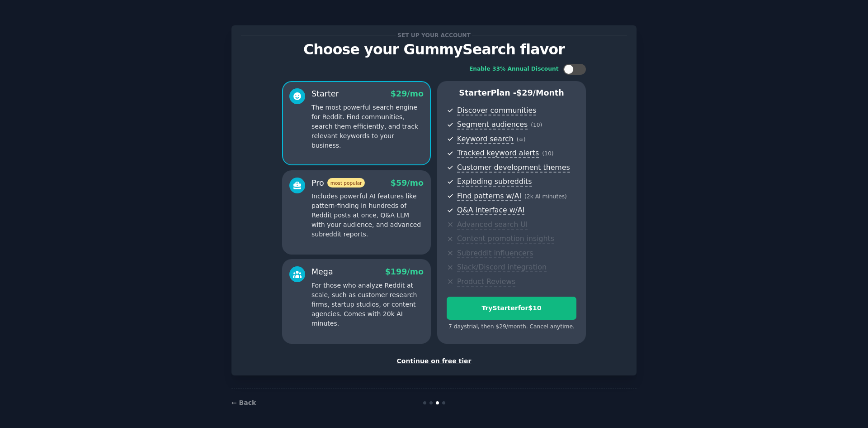 Image resolution: width=868 pixels, height=428 pixels. What do you see at coordinates (325, 94) in the screenshot?
I see `div: Starter` at bounding box center [325, 94].